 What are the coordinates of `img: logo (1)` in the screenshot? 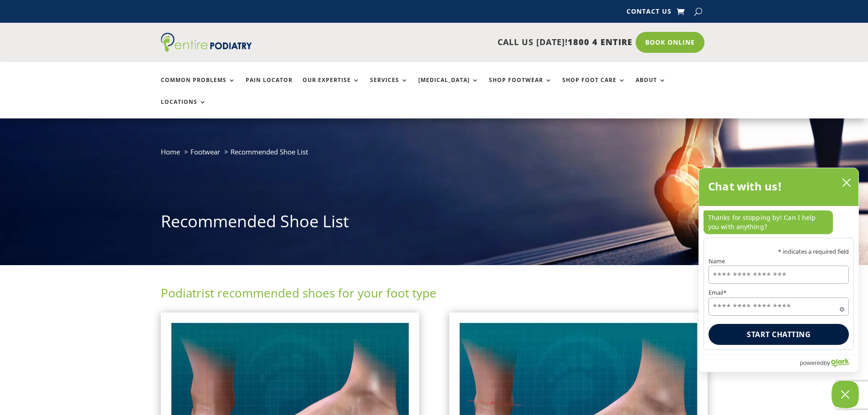 It's located at (207, 42).